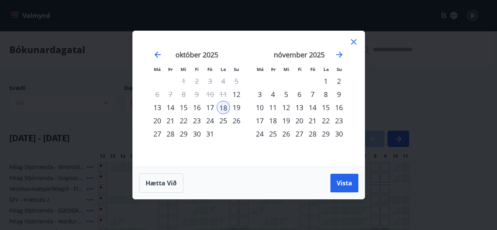 This screenshot has width=497, height=230. Describe the element at coordinates (260, 107) in the screenshot. I see `div: 10` at that location.